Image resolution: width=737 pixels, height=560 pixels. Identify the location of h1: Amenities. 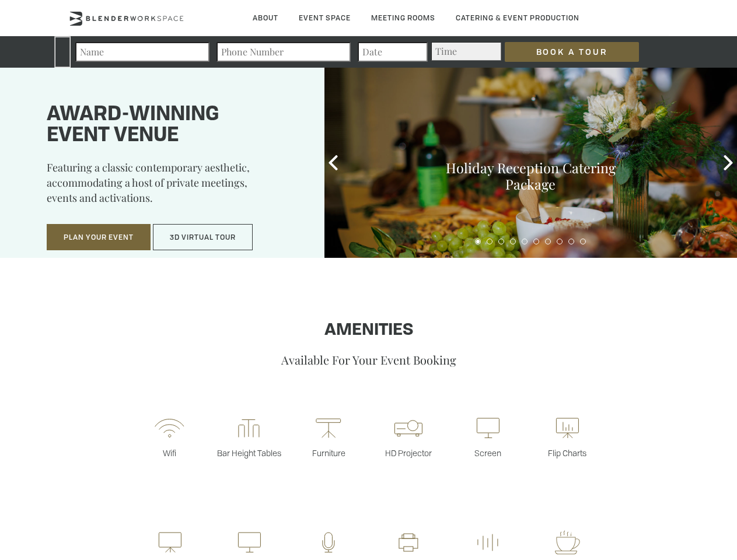
(368, 330).